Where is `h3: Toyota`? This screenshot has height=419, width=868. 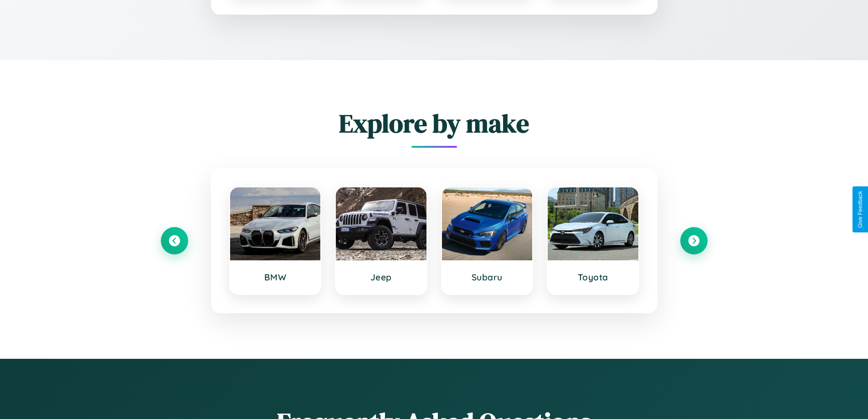 h3: Toyota is located at coordinates (593, 277).